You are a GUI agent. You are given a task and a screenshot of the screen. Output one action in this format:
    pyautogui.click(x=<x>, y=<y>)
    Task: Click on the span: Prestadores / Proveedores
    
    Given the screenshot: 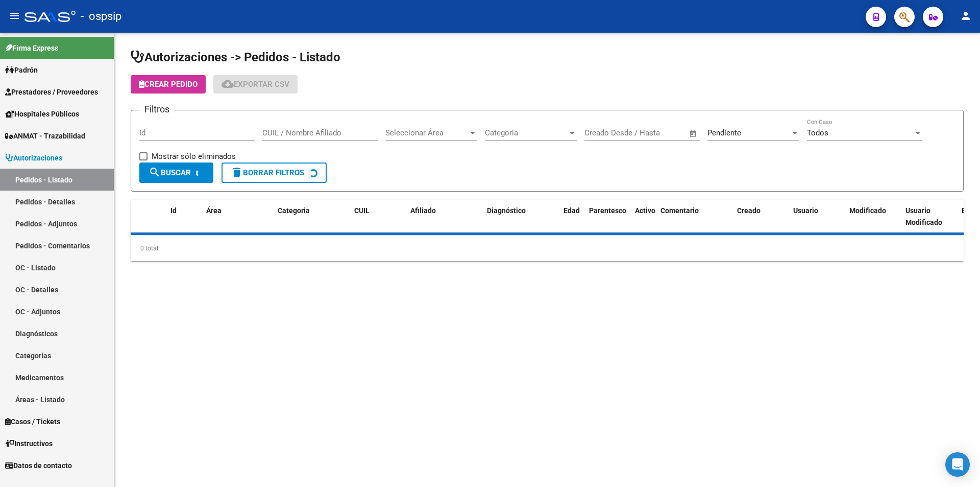 What is the action you would take?
    pyautogui.click(x=52, y=92)
    